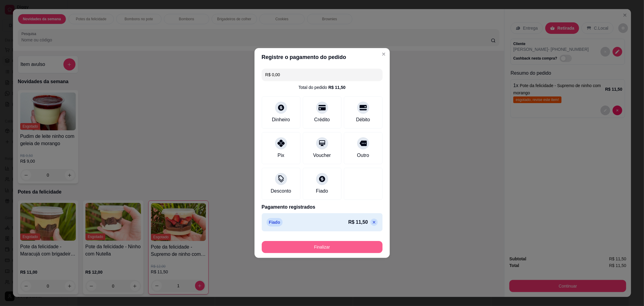  I want to click on input: Ex.: hambúrguer de cordeiro, so click(323, 75).